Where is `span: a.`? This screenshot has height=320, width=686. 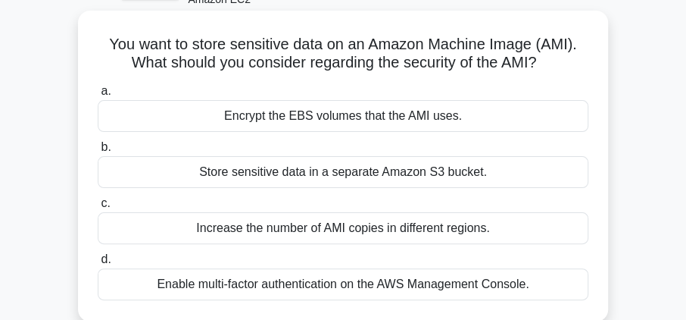
span: a. is located at coordinates (105, 90).